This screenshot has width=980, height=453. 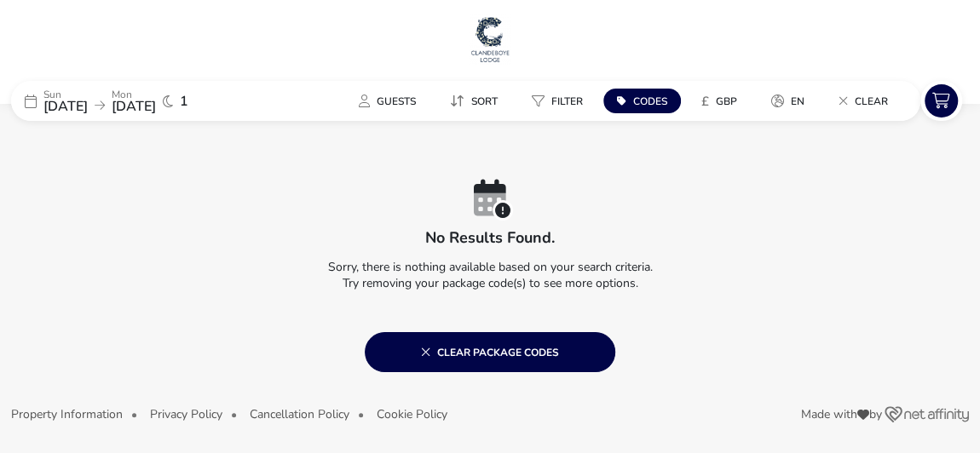 I want to click on button: Cookie Policy, so click(x=411, y=414).